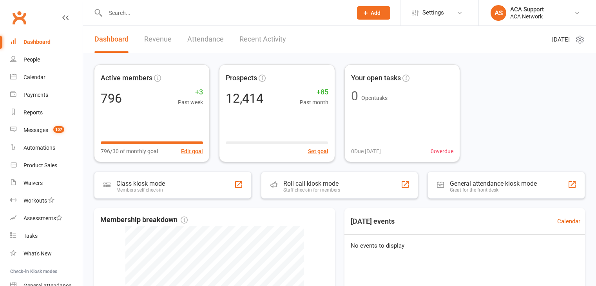 The image size is (596, 286). I want to click on span: Your open tasks, so click(376, 78).